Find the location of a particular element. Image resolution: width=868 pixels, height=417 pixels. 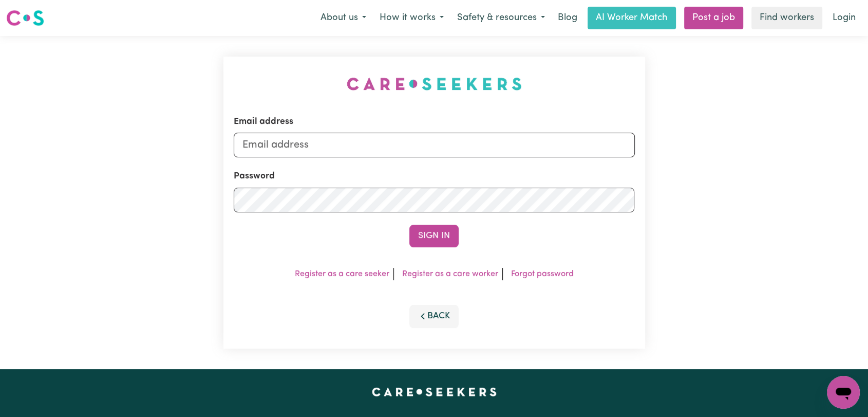

a: Careseekers home page is located at coordinates (434, 392).